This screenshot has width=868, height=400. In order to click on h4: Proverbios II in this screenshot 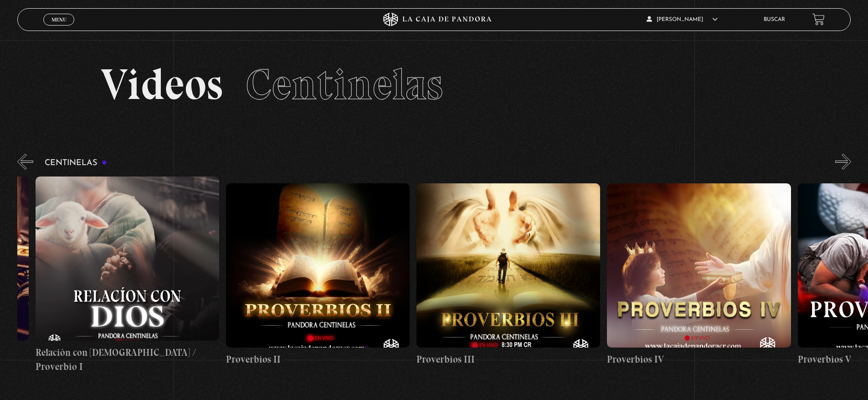, I will do `click(318, 359)`.